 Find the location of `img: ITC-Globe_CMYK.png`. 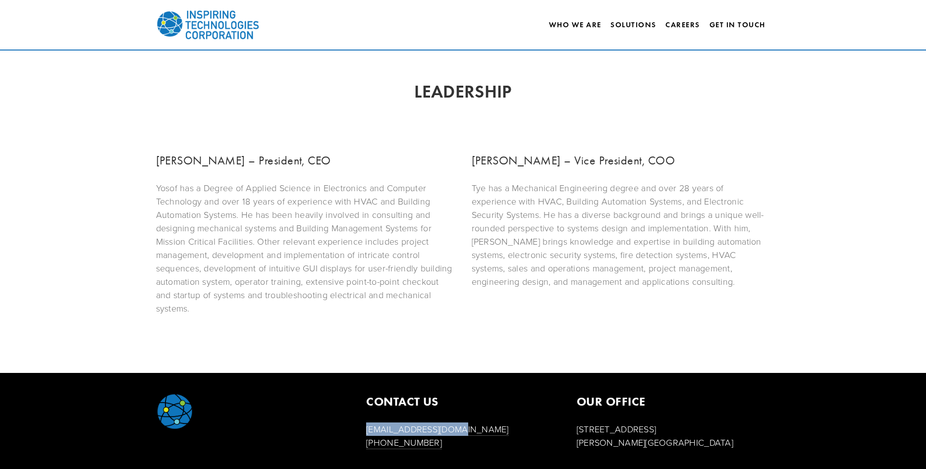

img: ITC-Globe_CMYK.png is located at coordinates (174, 411).